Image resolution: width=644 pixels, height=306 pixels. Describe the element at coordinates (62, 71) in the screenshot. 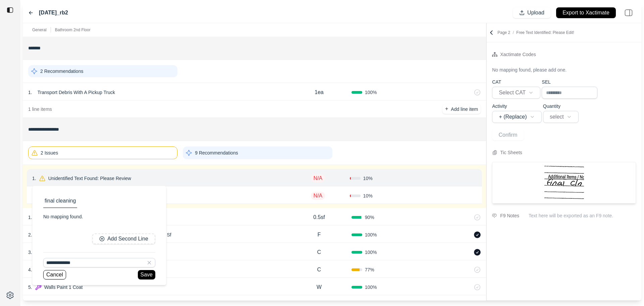

I see `p: 2 Recommendations` at that location.